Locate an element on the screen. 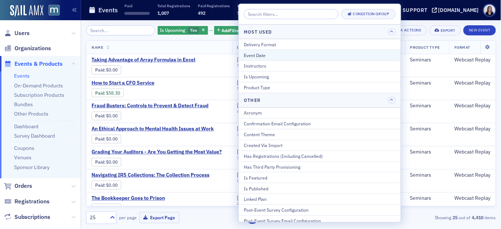 This screenshot has height=229, width=501. a: Orders is located at coordinates (18, 186).